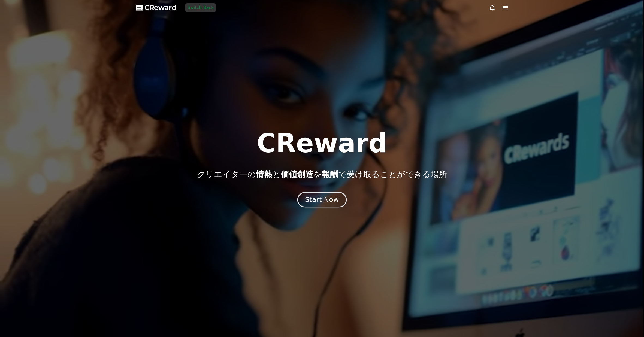 Image resolution: width=644 pixels, height=337 pixels. What do you see at coordinates (297, 174) in the screenshot?
I see `span: 価値創造` at bounding box center [297, 174].